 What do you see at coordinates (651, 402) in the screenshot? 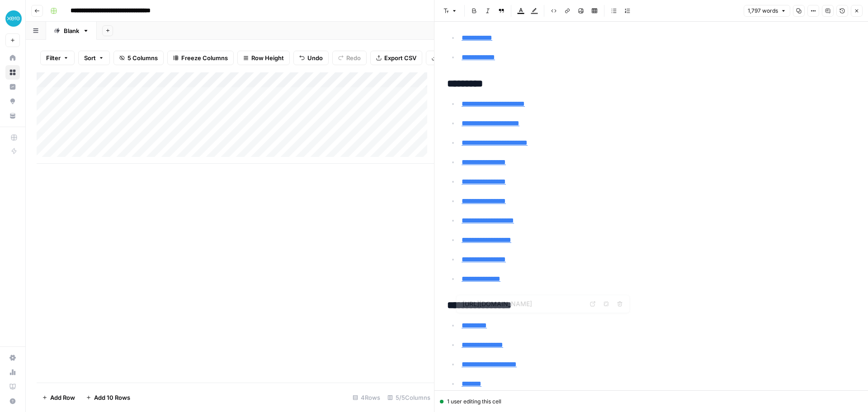
I see `div: 1 user editing this cell` at bounding box center [651, 402].